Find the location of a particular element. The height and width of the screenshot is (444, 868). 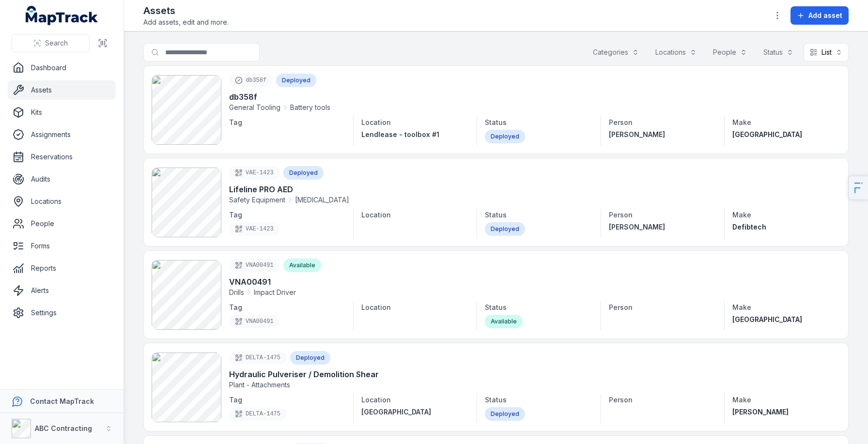

button: Search is located at coordinates (50, 43).